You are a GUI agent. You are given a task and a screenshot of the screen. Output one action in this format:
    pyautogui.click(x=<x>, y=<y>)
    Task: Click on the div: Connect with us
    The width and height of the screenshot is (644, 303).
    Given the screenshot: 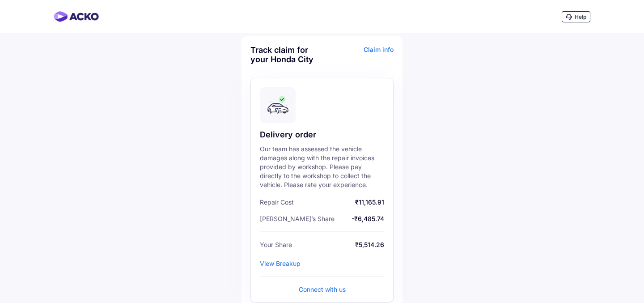 What is the action you would take?
    pyautogui.click(x=322, y=289)
    